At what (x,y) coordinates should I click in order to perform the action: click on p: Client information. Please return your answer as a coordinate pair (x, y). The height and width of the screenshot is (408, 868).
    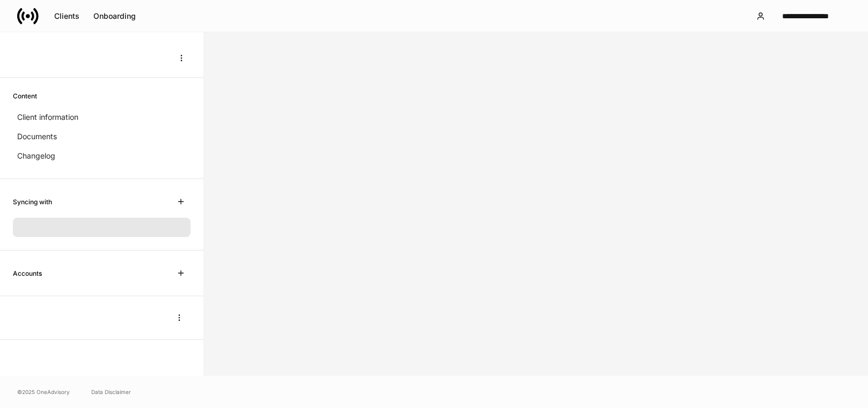
    Looking at the image, I should click on (48, 117).